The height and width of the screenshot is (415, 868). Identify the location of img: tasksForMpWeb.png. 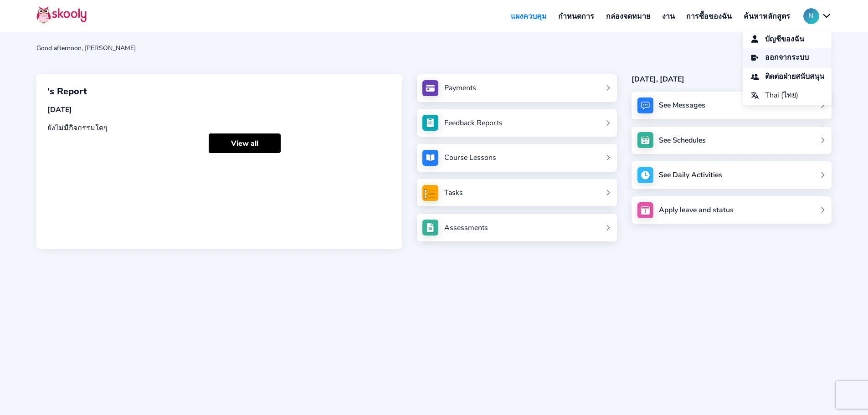
(430, 193).